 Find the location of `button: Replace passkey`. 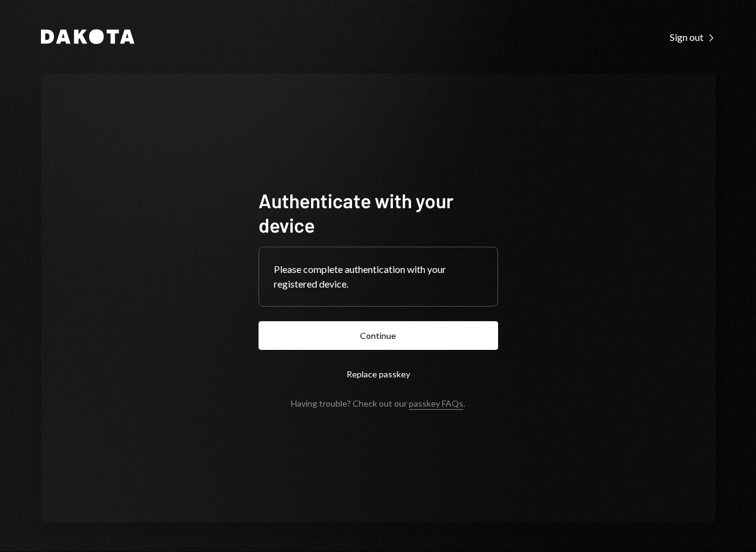

button: Replace passkey is located at coordinates (378, 374).